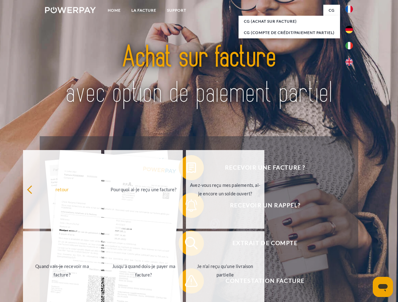  I want to click on img: en, so click(349, 62).